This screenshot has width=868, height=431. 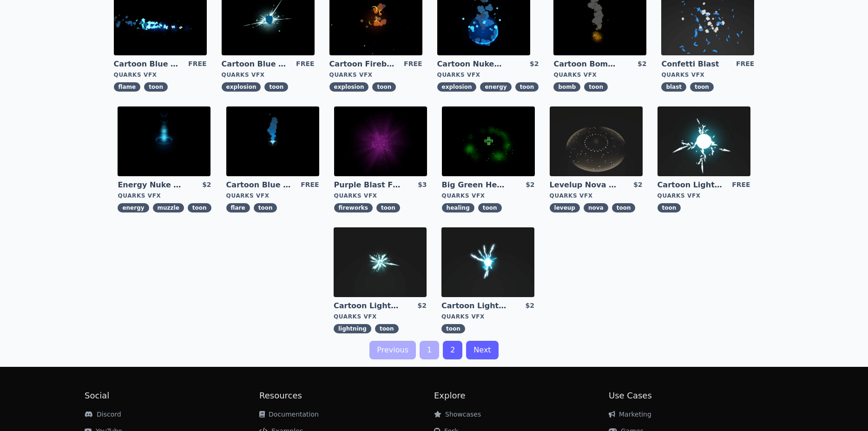 I want to click on a: 2, so click(x=453, y=350).